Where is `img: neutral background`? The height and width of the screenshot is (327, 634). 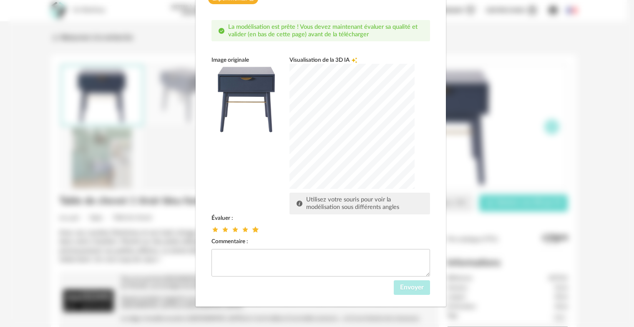 img: neutral background is located at coordinates (246, 99).